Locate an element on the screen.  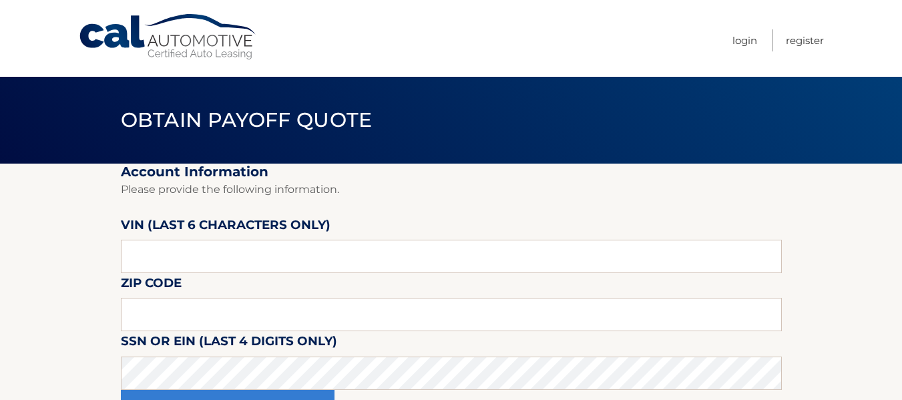
label: Zip Code is located at coordinates (151, 285).